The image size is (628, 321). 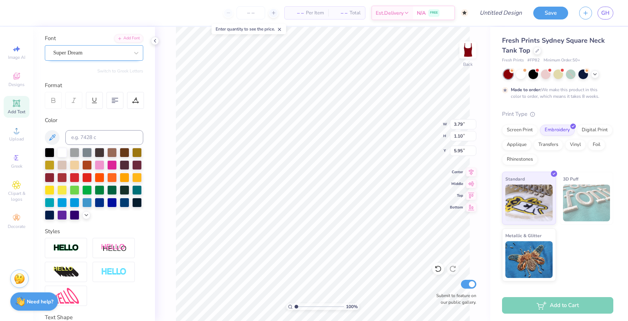 I want to click on button: Save, so click(x=551, y=13).